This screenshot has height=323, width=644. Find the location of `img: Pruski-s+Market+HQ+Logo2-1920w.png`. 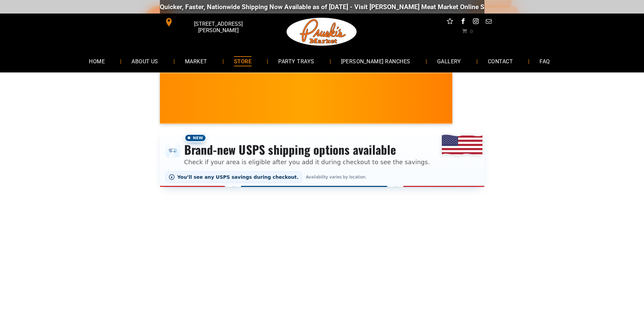

img: Pruski-s+Market+HQ+Logo2-1920w.png is located at coordinates (322, 32).